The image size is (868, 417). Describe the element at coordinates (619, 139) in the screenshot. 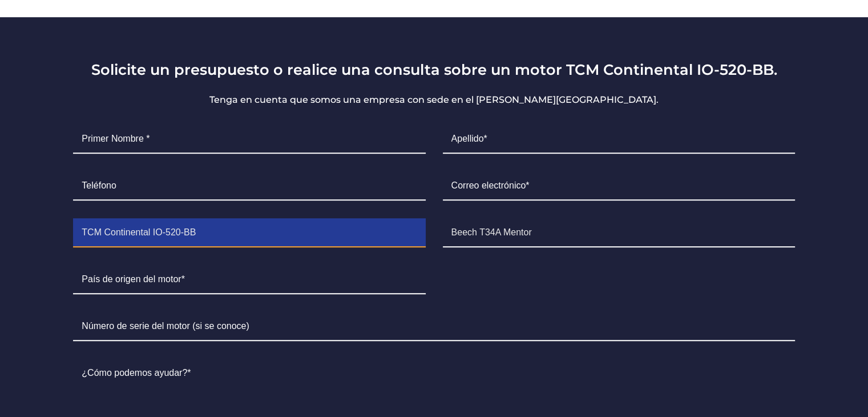

I see `input: Apellido*` at that location.